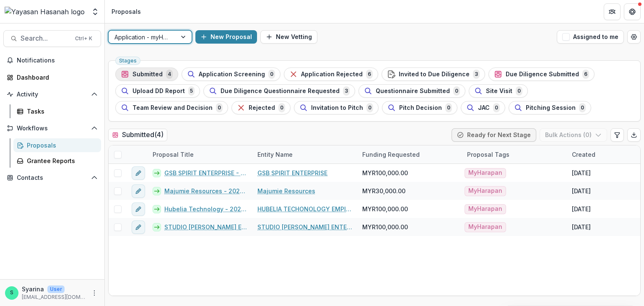 Image resolution: width=644 pixels, height=306 pixels. What do you see at coordinates (61, 160) in the screenshot?
I see `div: Grantee Reports` at bounding box center [61, 160].